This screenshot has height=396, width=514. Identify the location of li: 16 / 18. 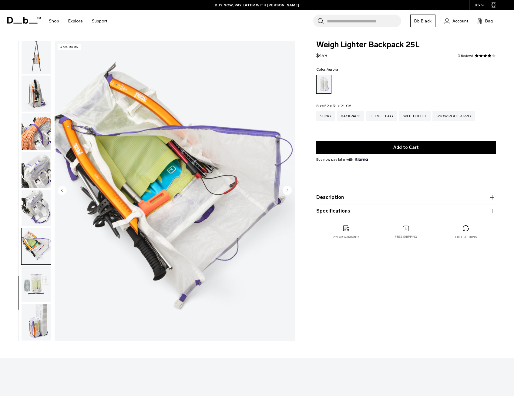
(175, 191).